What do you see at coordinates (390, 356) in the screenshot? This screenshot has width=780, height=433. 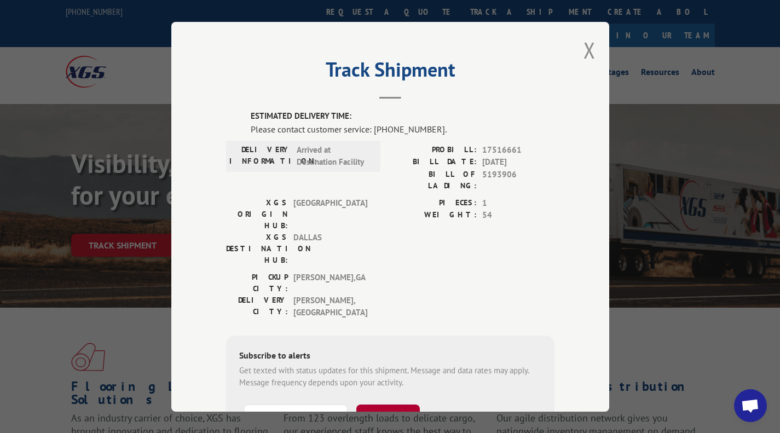 I see `div: Subscribe to alerts` at bounding box center [390, 356].